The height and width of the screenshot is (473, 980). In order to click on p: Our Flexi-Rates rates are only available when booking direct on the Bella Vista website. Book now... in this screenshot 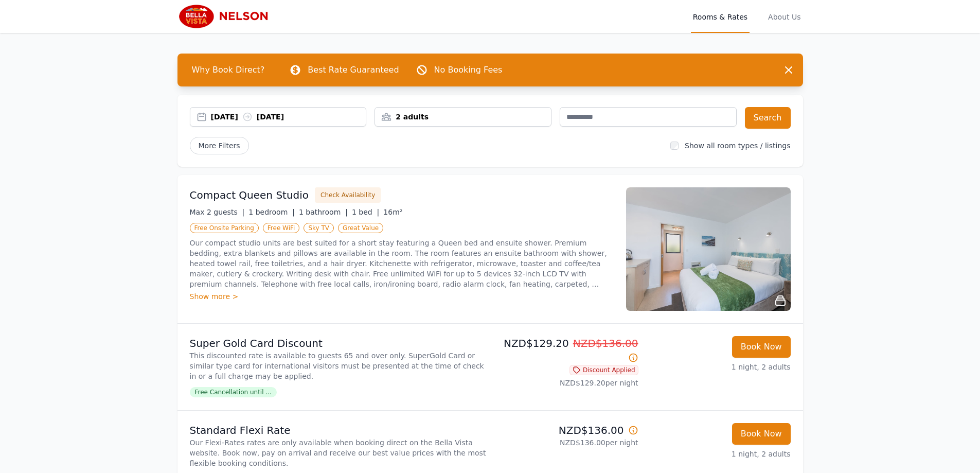, I will do `click(338, 453)`.